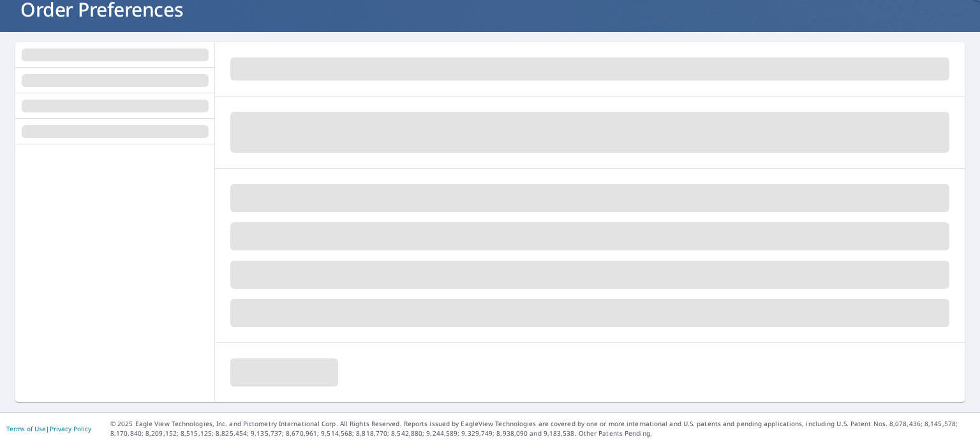  What do you see at coordinates (26, 429) in the screenshot?
I see `a: Terms of Use` at bounding box center [26, 429].